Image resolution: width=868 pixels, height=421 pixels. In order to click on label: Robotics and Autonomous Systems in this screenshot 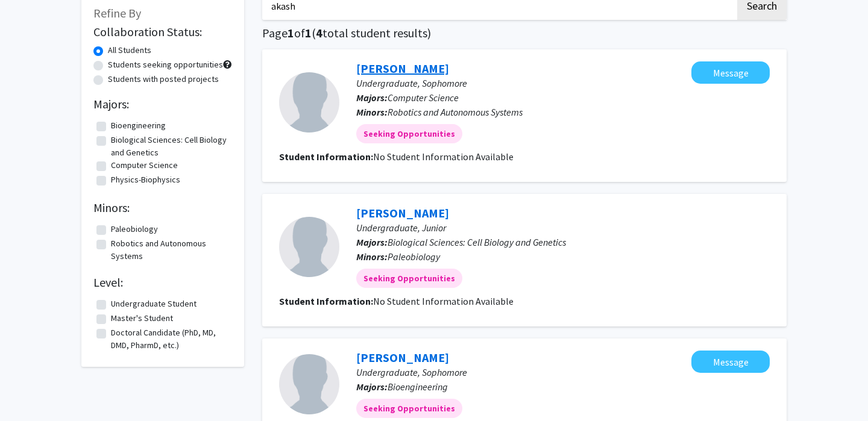, I will do `click(170, 250)`.